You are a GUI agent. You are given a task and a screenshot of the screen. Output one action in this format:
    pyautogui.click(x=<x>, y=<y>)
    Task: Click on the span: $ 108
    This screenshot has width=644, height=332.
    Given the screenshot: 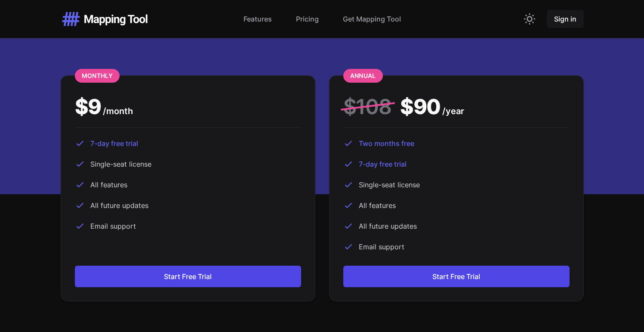 What is the action you would take?
    pyautogui.click(x=367, y=106)
    